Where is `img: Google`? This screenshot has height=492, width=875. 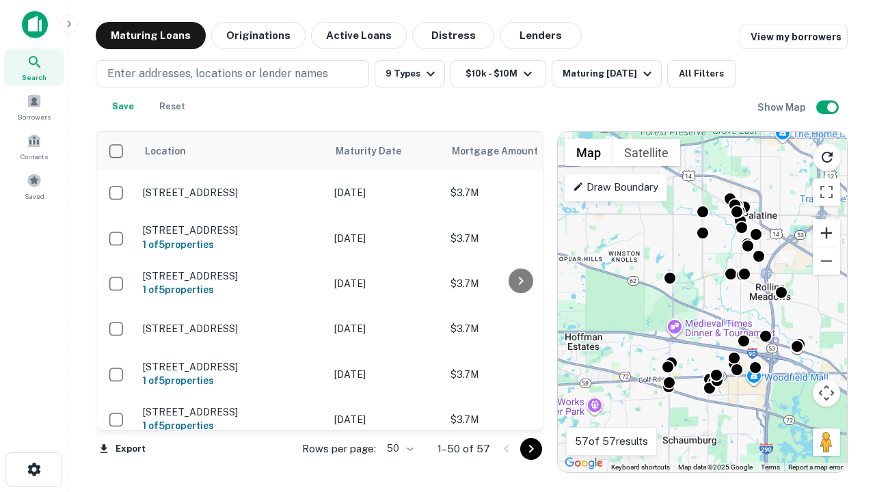
img: Google is located at coordinates (584, 464).